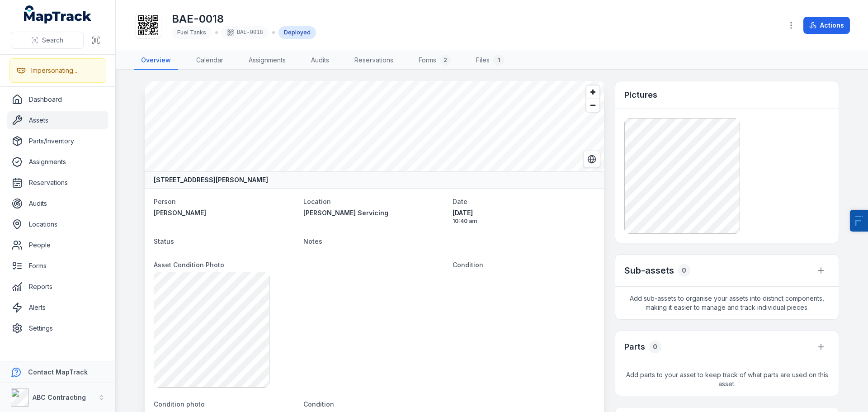  Describe the element at coordinates (445, 60) in the screenshot. I see `div: 2` at that location.